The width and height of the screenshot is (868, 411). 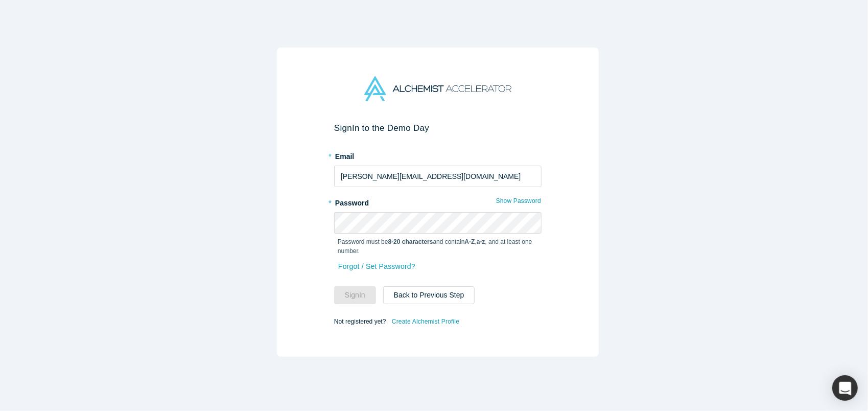 What do you see at coordinates (360, 322) in the screenshot?
I see `span: Not registered yet?` at bounding box center [360, 322].